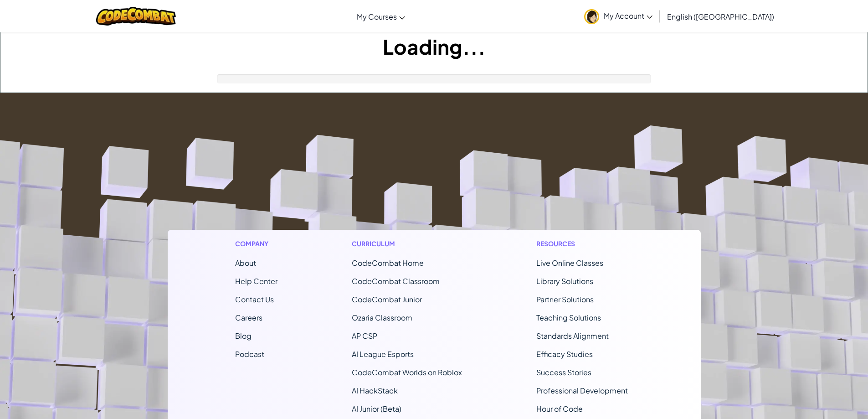 The image size is (868, 419). I want to click on img: avatar, so click(592, 17).